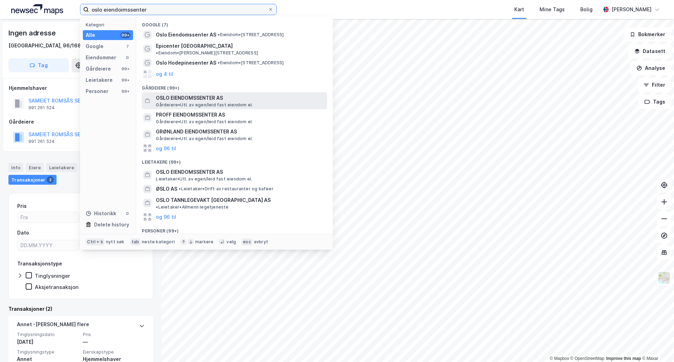 The image size is (674, 362). I want to click on span: ØSLO AS, so click(166, 189).